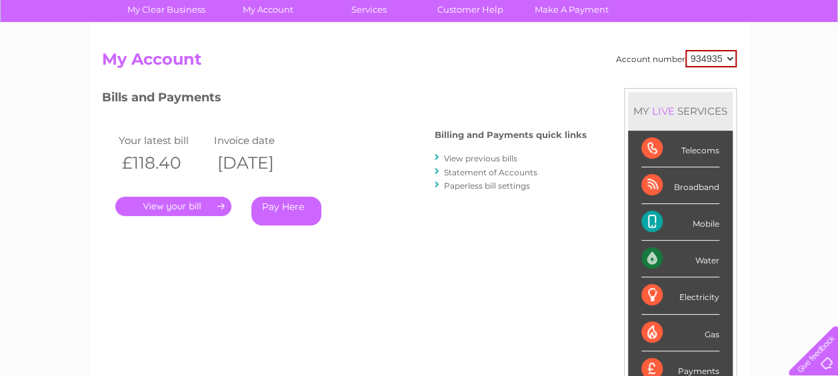 The height and width of the screenshot is (376, 838). What do you see at coordinates (163, 163) in the screenshot?
I see `th: £118.40` at bounding box center [163, 163].